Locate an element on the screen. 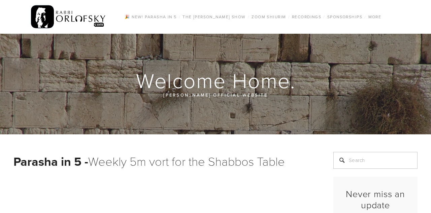 The height and width of the screenshot is (213, 431). h2: Never miss an update is located at coordinates (376, 199).